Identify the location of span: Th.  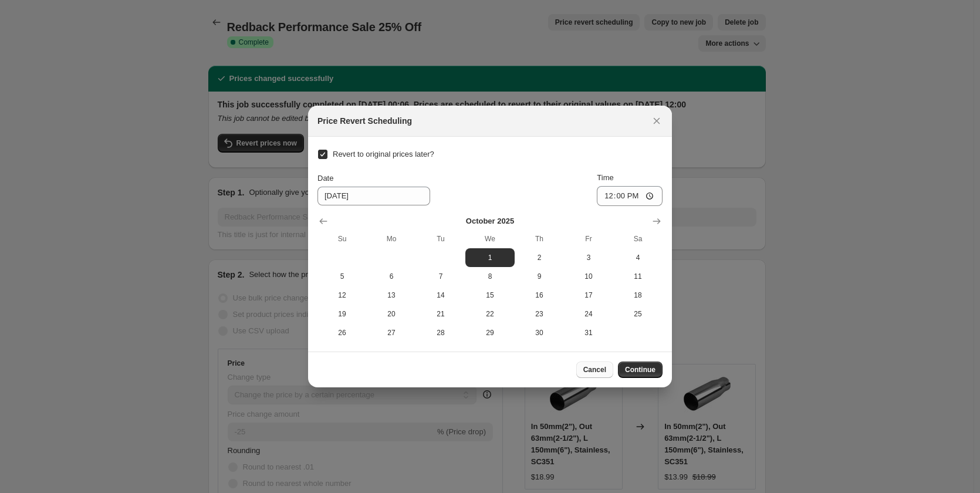
(539, 239).